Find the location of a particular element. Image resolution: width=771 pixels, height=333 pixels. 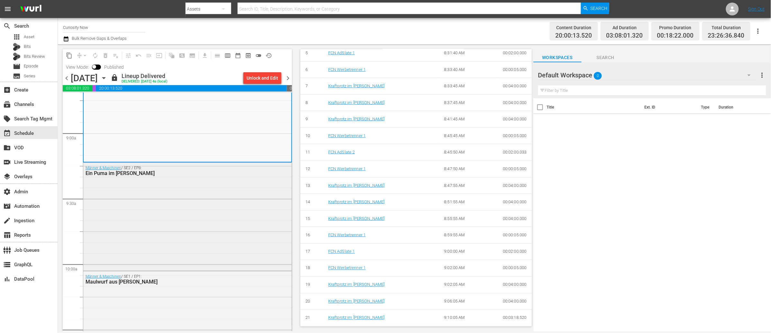

span: Bits Review is located at coordinates (34, 57).